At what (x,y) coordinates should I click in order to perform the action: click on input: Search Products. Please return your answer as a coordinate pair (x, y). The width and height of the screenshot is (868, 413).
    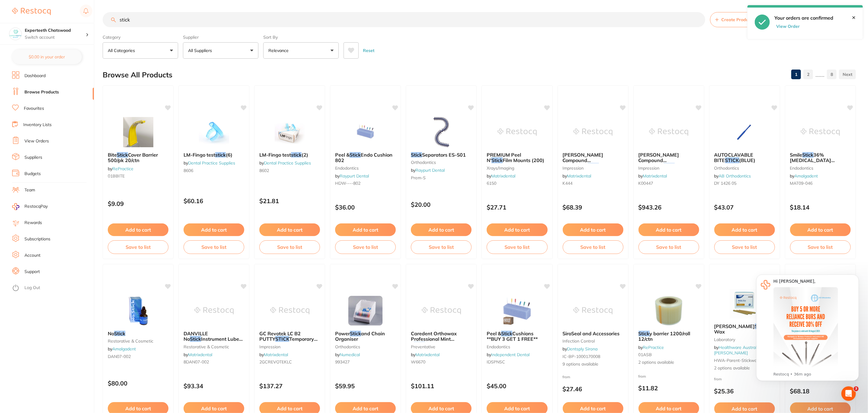
    Looking at the image, I should click on (404, 19).